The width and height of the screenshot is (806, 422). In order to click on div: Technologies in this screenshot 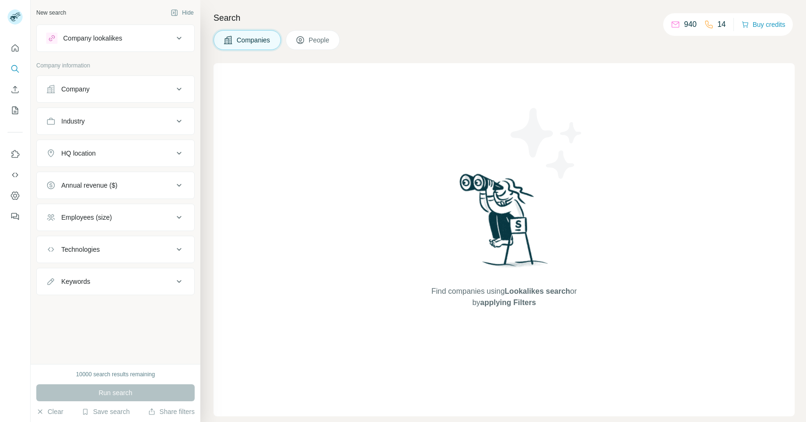, I will do `click(81, 249)`.